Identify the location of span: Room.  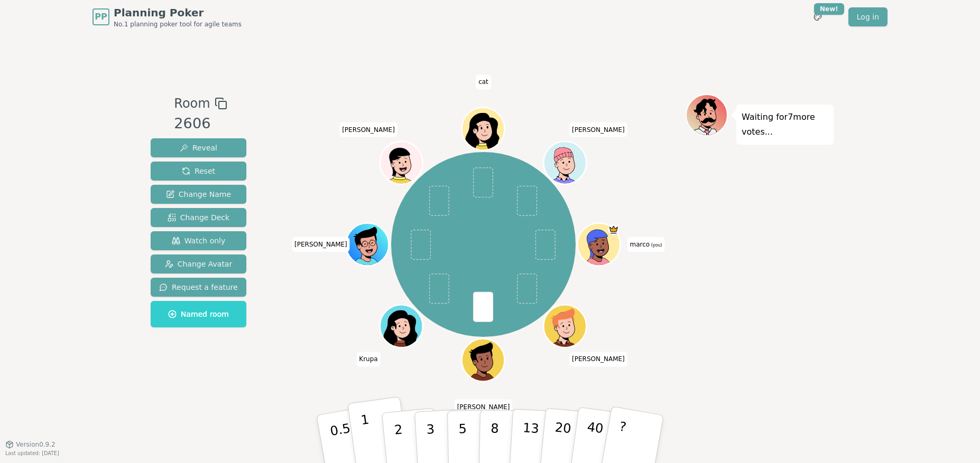
(192, 103).